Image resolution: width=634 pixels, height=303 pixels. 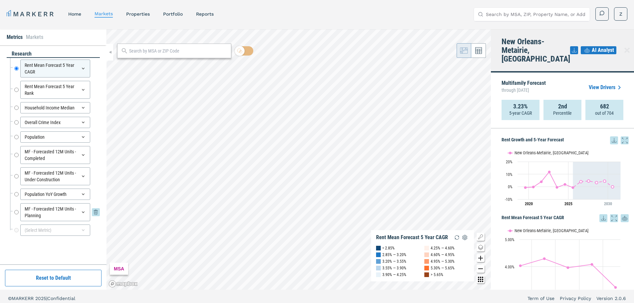 I want to click on text: 10%, so click(x=509, y=175).